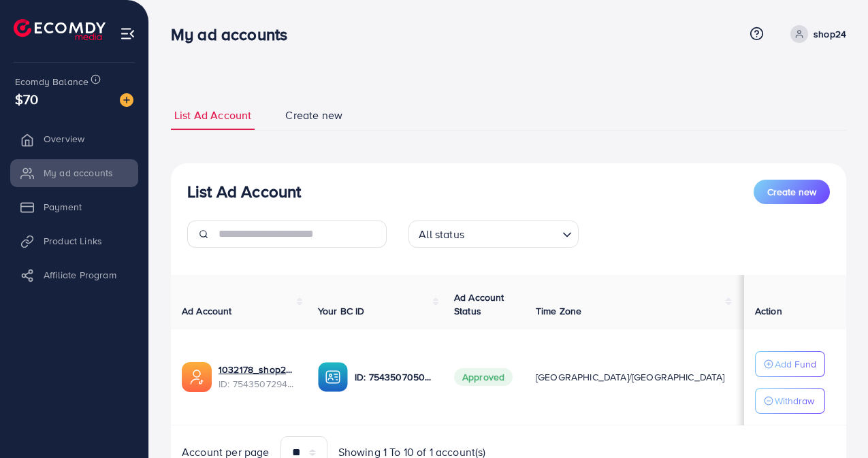 The height and width of the screenshot is (458, 868). What do you see at coordinates (127, 33) in the screenshot?
I see `img: menu` at bounding box center [127, 33].